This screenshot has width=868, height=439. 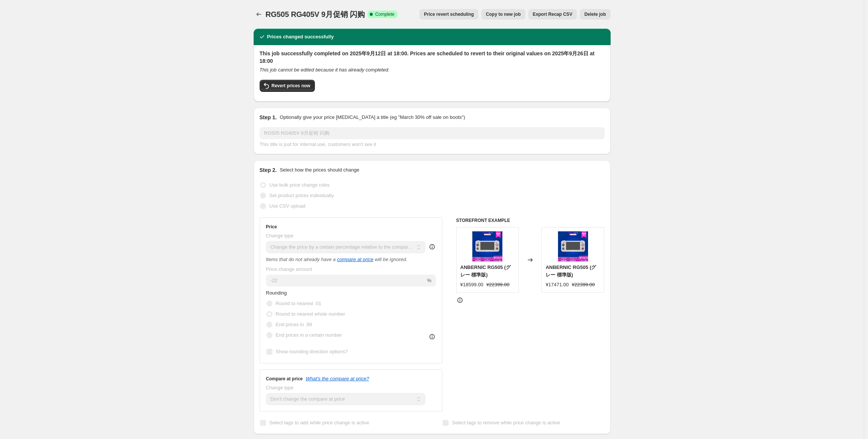 I want to click on i: Items that do not already have a, so click(x=301, y=259).